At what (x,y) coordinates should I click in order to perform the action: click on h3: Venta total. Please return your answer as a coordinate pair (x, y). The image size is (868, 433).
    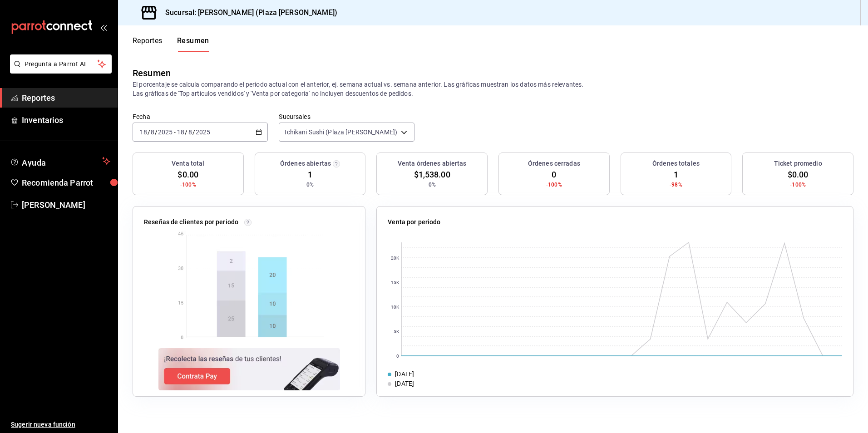
    Looking at the image, I should click on (188, 163).